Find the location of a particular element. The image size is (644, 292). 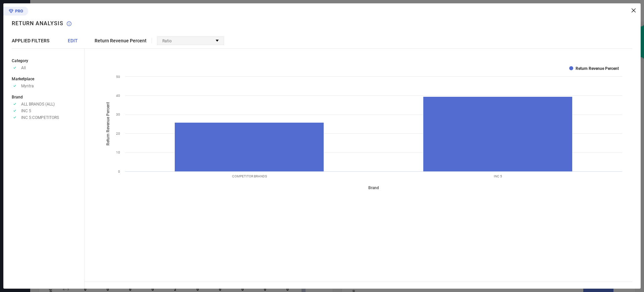

span: Brand is located at coordinates (17, 97).